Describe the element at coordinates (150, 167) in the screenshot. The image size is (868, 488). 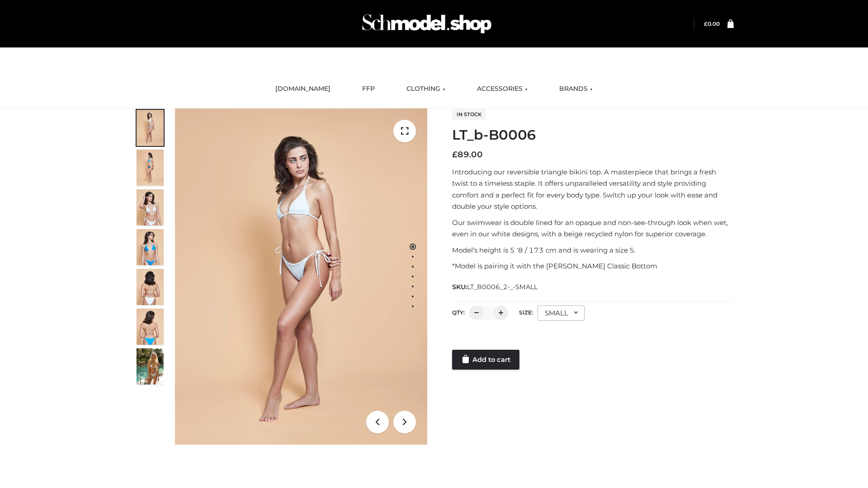
I see `img: ArielClassicBikiniTop_CloudNine_AzureSky_OW114ECO_2-scaled.jpg` at that location.